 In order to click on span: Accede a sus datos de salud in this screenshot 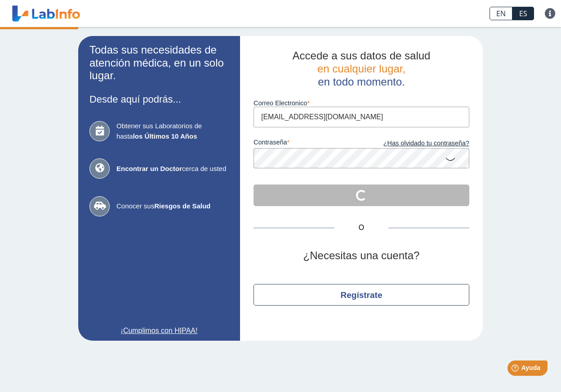, I will do `click(361, 55)`.